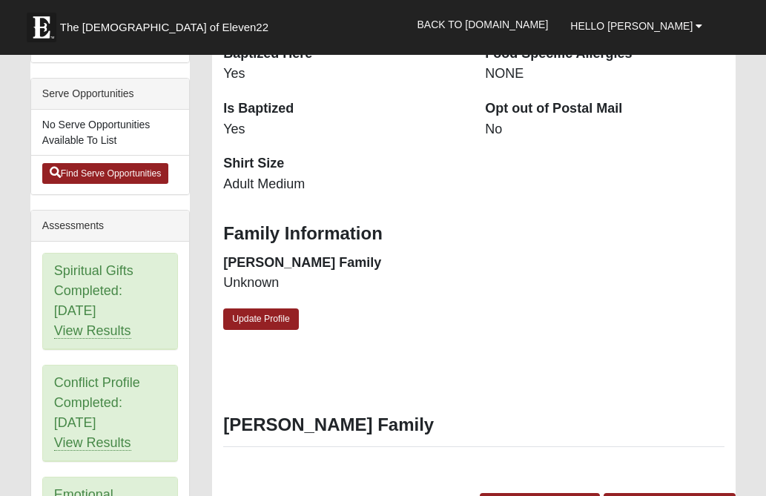 The width and height of the screenshot is (766, 496). What do you see at coordinates (342, 109) in the screenshot?
I see `dt: Is Baptized` at bounding box center [342, 109].